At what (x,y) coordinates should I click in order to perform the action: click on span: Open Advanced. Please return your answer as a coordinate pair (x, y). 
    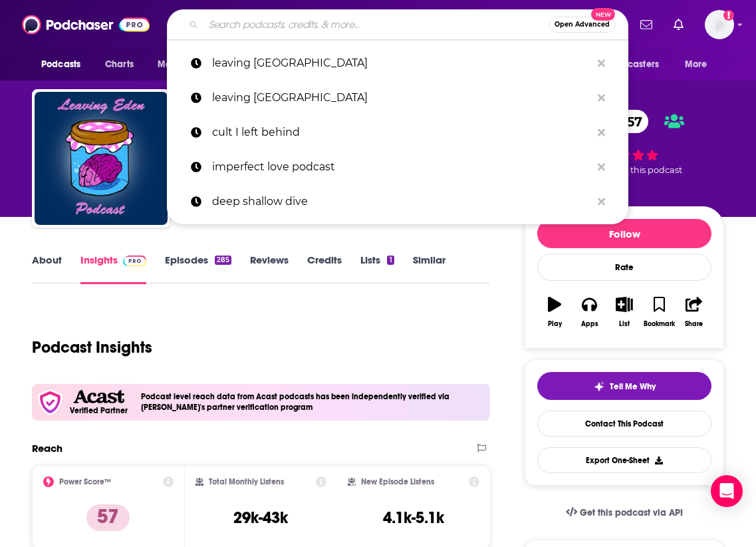
    Looking at the image, I should click on (582, 24).